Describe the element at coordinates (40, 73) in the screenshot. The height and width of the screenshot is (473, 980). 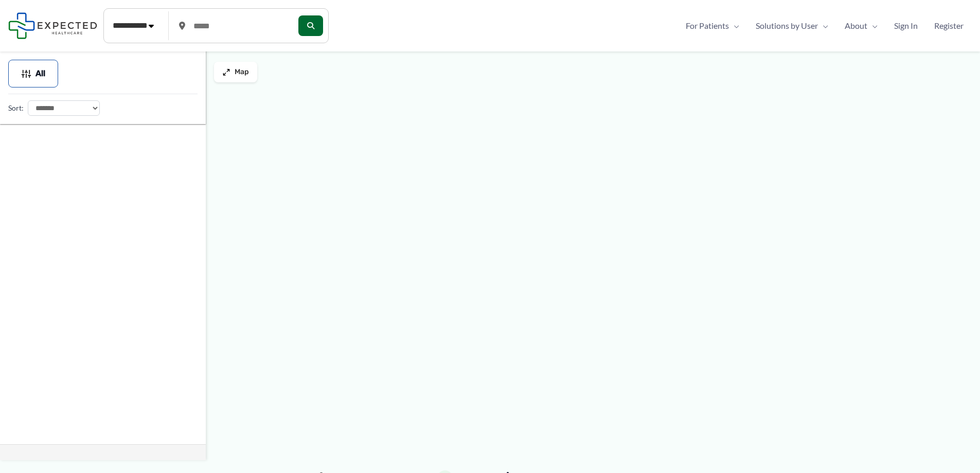
I see `span: All` at that location.